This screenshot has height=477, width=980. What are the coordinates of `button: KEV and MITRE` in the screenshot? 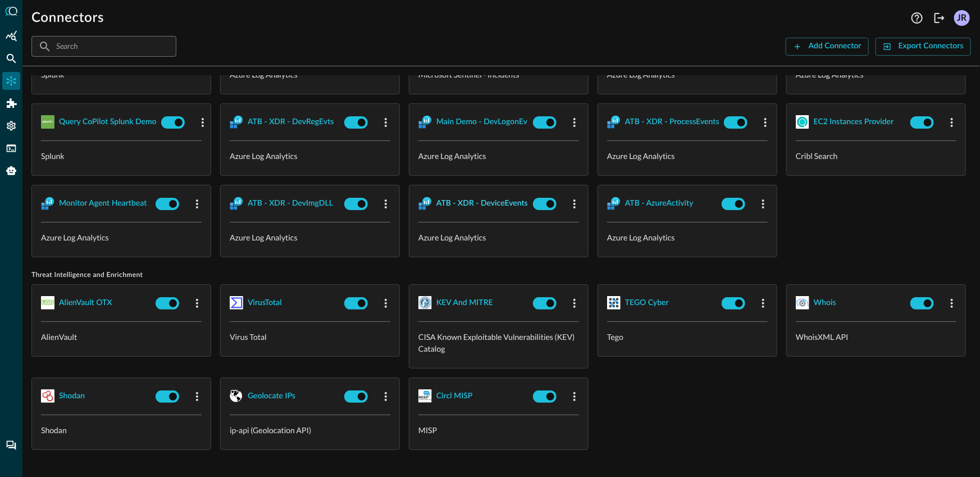 It's located at (465, 303).